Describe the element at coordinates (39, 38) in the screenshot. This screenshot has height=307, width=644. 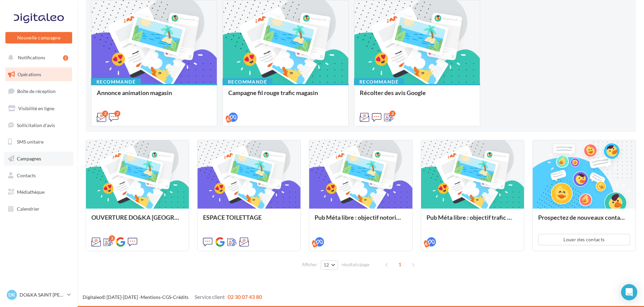
I see `button: Nouvelle campagne` at that location.